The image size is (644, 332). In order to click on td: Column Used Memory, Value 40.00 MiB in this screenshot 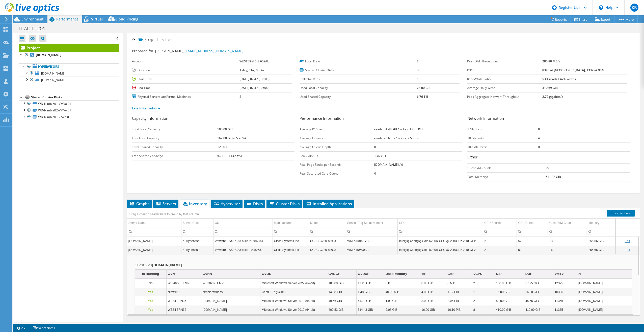, I will do `click(402, 292)`.